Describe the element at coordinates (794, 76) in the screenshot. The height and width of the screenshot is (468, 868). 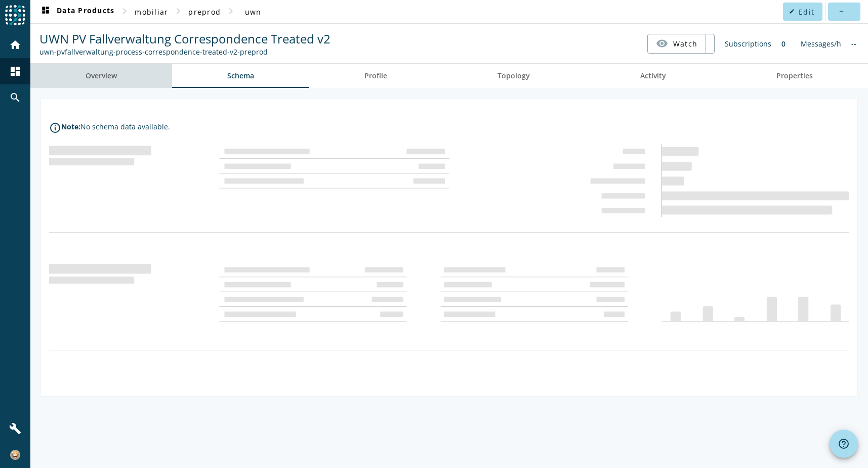
I see `span: Properties` at that location.